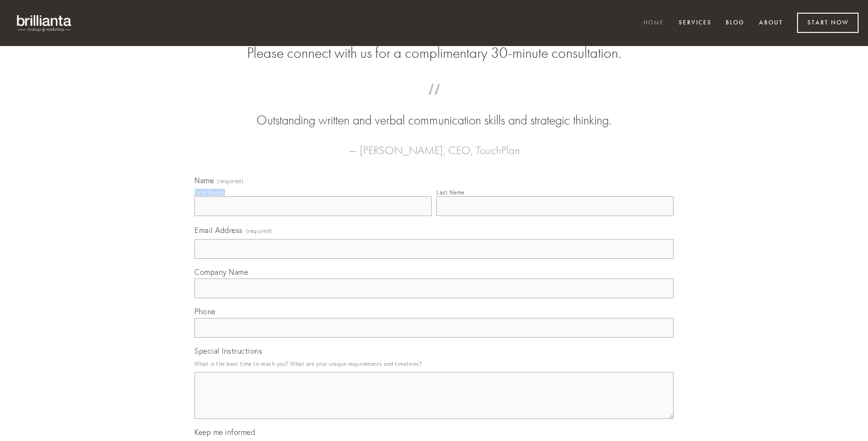  What do you see at coordinates (735, 23) in the screenshot?
I see `a: Blog` at bounding box center [735, 23].